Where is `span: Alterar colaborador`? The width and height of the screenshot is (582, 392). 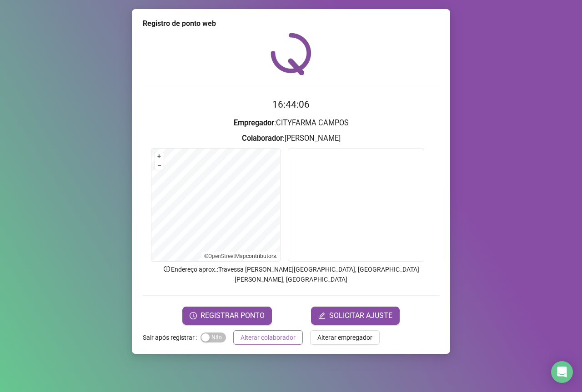
span: Alterar colaborador is located at coordinates (268, 337).